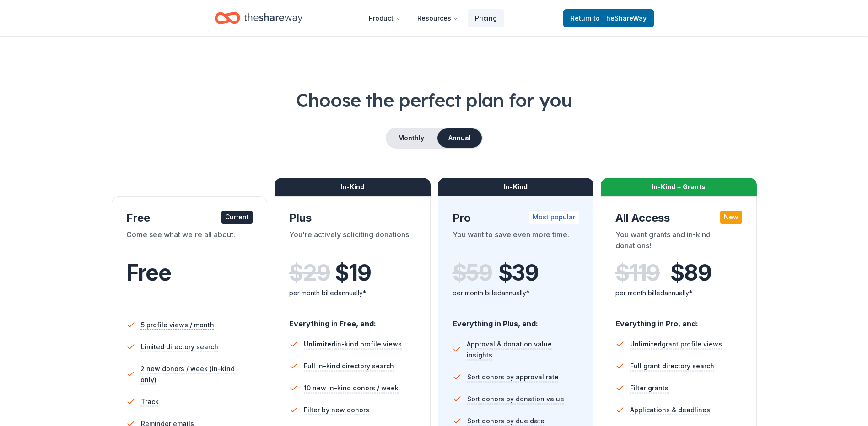 The height and width of the screenshot is (426, 868). I want to click on span: grant profile views, so click(676, 344).